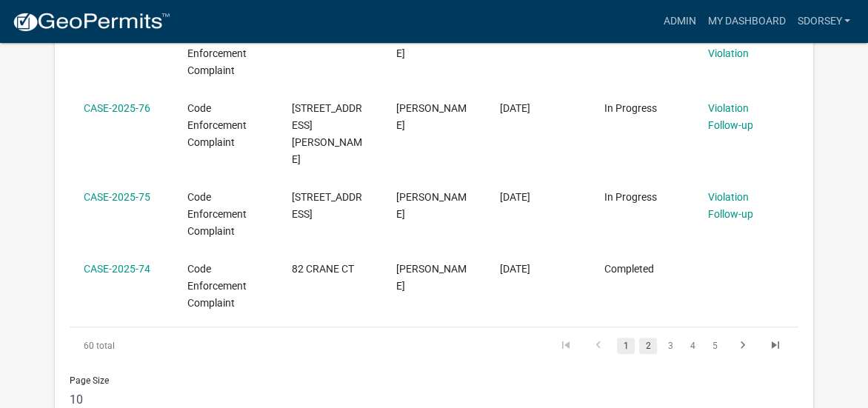 The width and height of the screenshot is (868, 408). Describe the element at coordinates (648, 346) in the screenshot. I see `li: page 2` at that location.